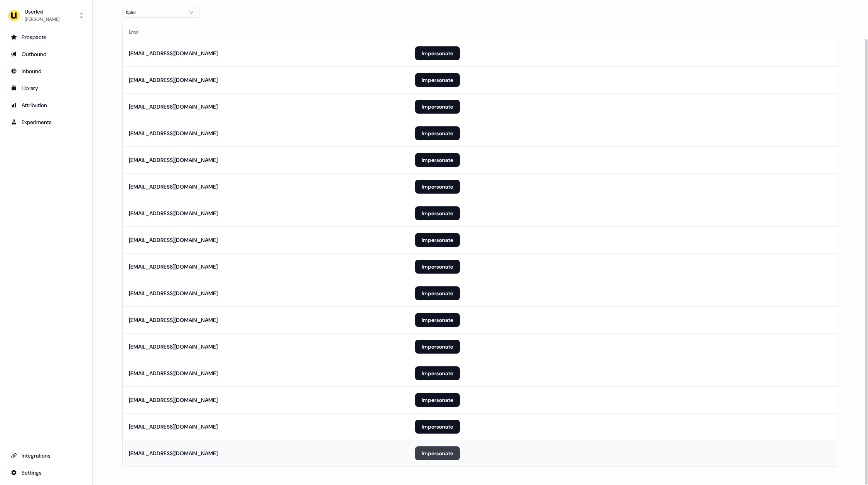  What do you see at coordinates (46, 122) in the screenshot?
I see `a: Go to experiments` at bounding box center [46, 122].